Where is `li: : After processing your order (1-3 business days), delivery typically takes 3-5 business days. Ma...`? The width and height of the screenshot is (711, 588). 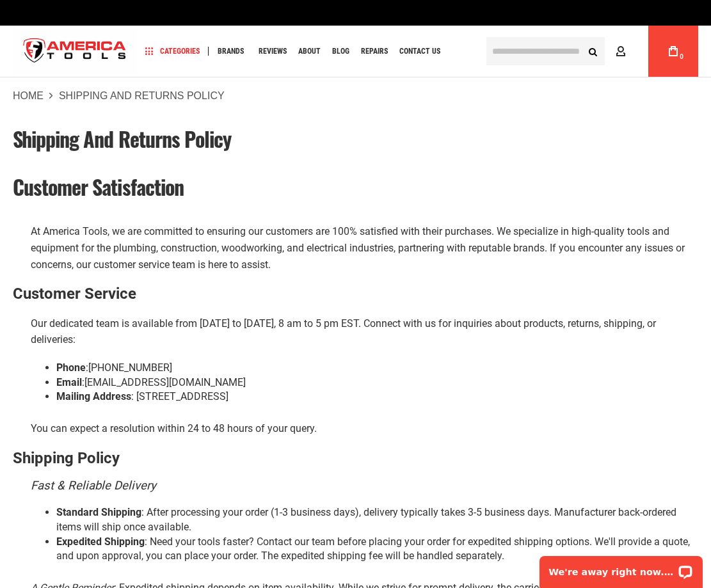
li: : After processing your order (1-3 business days), delivery typically takes 3-5 business days. Ma... is located at coordinates (377, 520).